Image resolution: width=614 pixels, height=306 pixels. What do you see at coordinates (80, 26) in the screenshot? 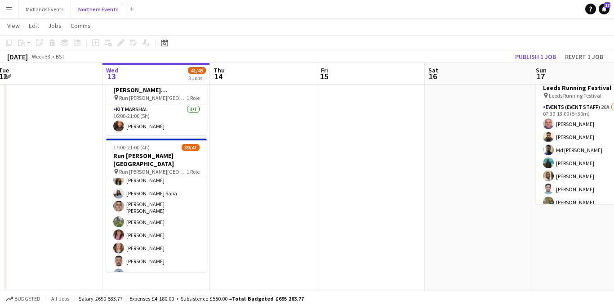
I see `a: Comms` at bounding box center [80, 26].